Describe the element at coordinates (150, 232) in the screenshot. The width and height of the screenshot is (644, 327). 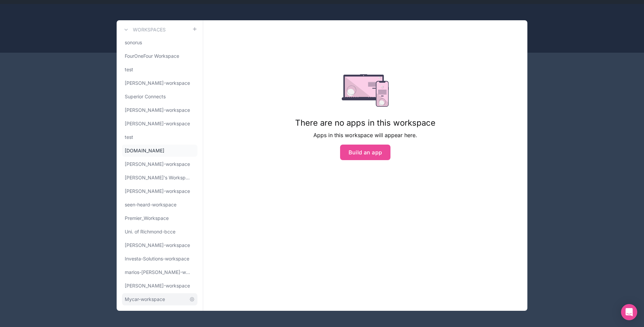
I see `span: Uni. of Richmond-bcce` at that location.